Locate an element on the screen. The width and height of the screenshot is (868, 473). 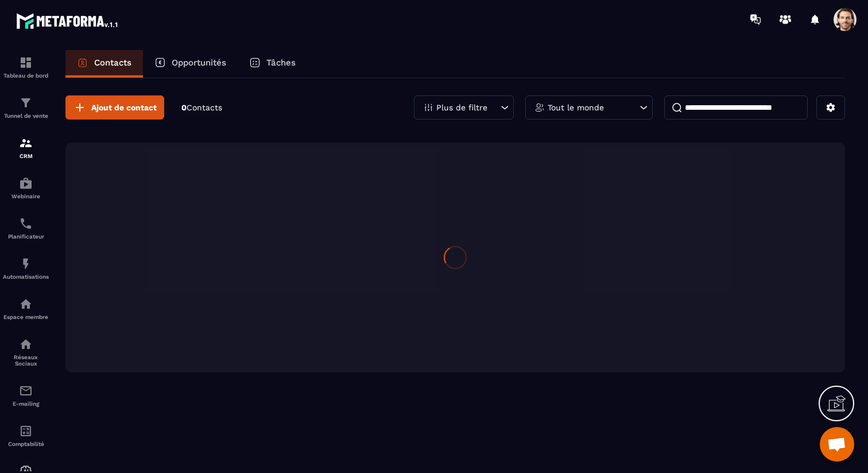
p: Tout le monde is located at coordinates (576, 107).